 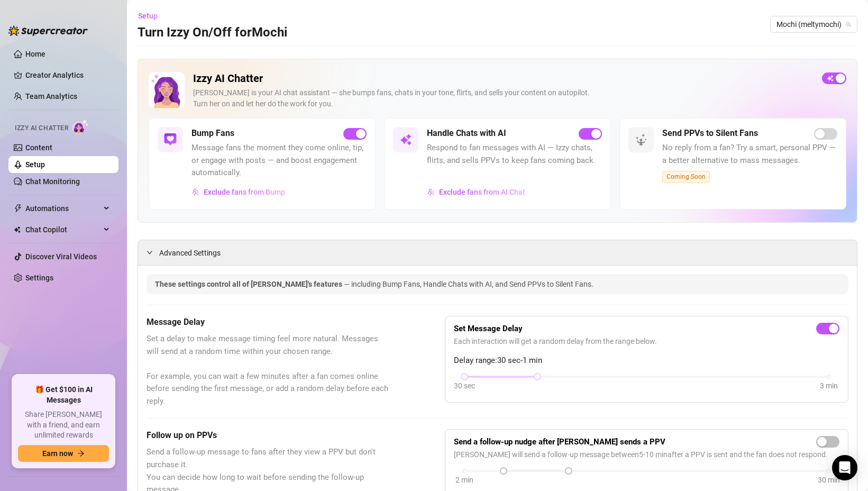 I want to click on span: Exclude fans from AI Chat, so click(x=482, y=192).